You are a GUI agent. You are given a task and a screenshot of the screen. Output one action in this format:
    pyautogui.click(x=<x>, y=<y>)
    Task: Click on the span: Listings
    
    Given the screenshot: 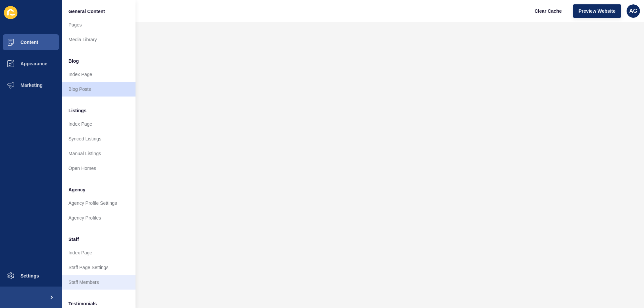 What is the action you would take?
    pyautogui.click(x=78, y=110)
    